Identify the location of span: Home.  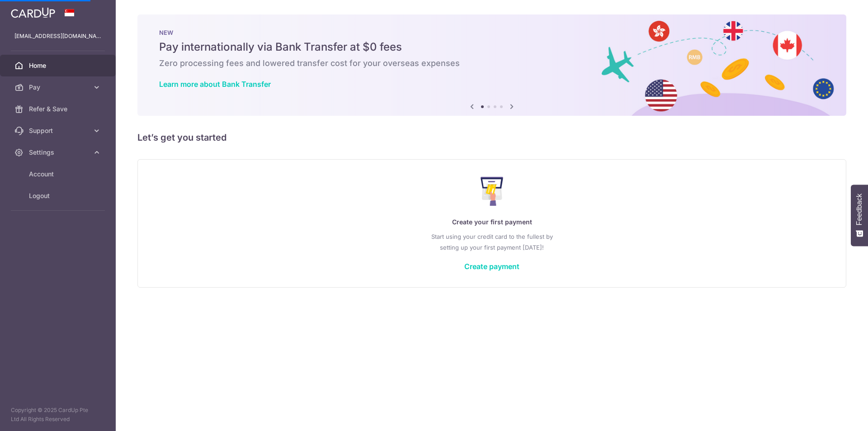
(59, 66).